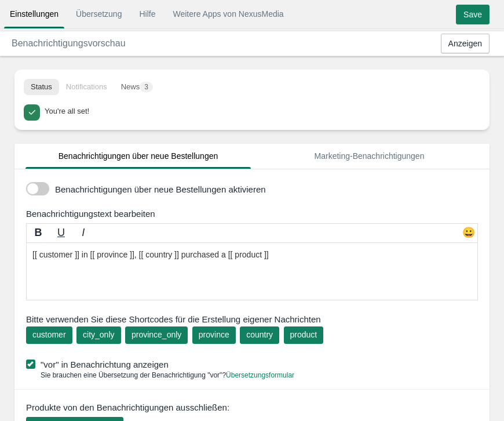 The height and width of the screenshot is (421, 504). Describe the element at coordinates (160, 375) in the screenshot. I see `div: Sie brauchen eine Übersetzung der Benachrichtigung "vor"?` at that location.